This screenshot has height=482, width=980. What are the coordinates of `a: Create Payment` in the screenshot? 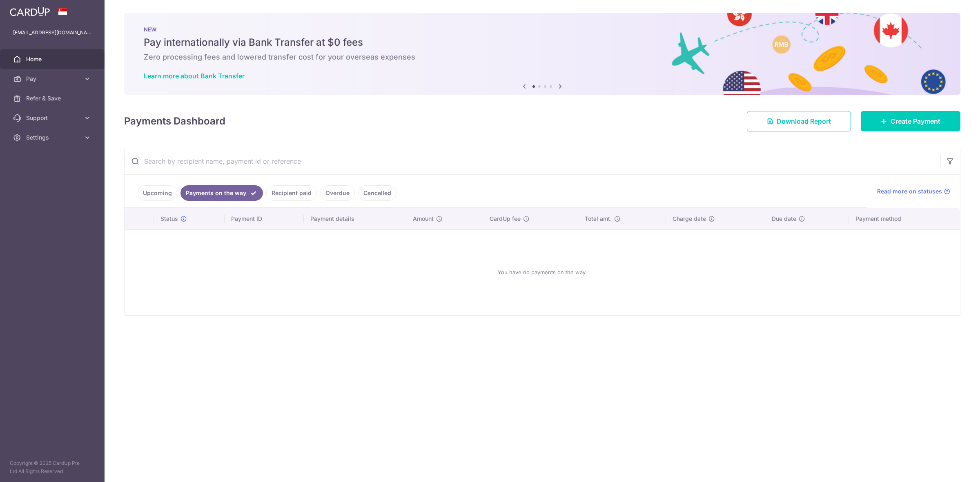 It's located at (911, 121).